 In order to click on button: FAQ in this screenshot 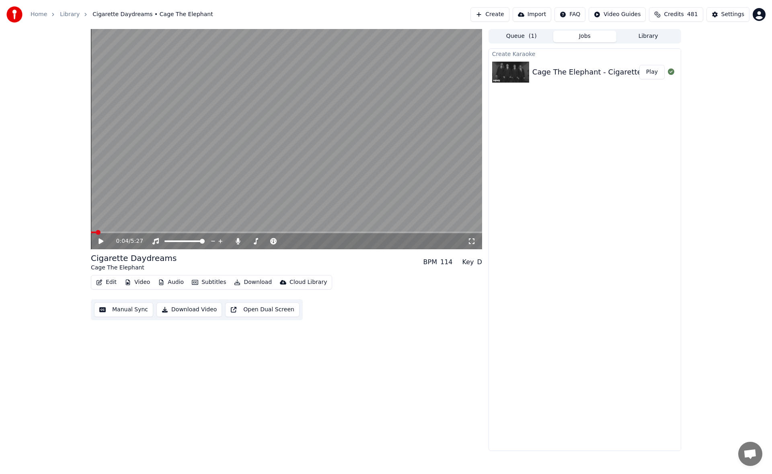, I will do `click(570, 14)`.